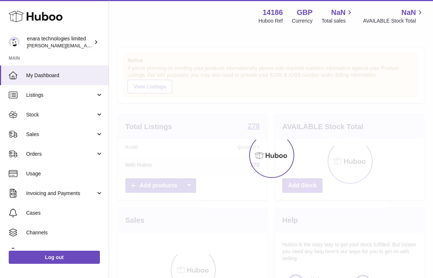  What do you see at coordinates (302, 21) in the screenshot?
I see `div: Currency` at bounding box center [302, 21].